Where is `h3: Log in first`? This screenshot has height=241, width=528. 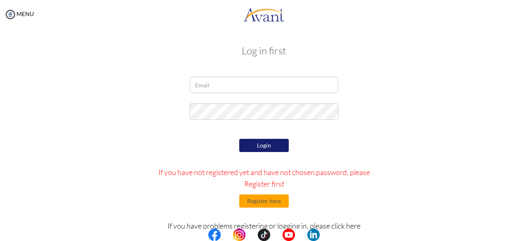
h3: Log in first is located at coordinates (264, 51).